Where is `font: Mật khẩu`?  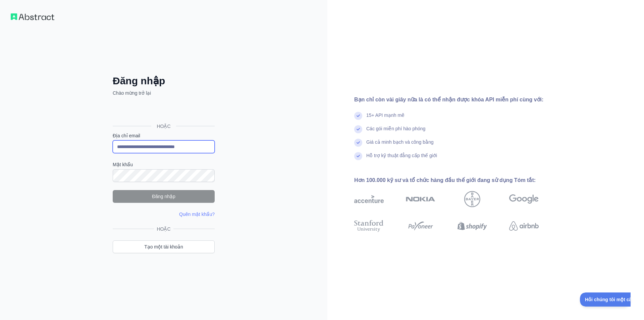
font: Mật khẩu is located at coordinates (123, 165).